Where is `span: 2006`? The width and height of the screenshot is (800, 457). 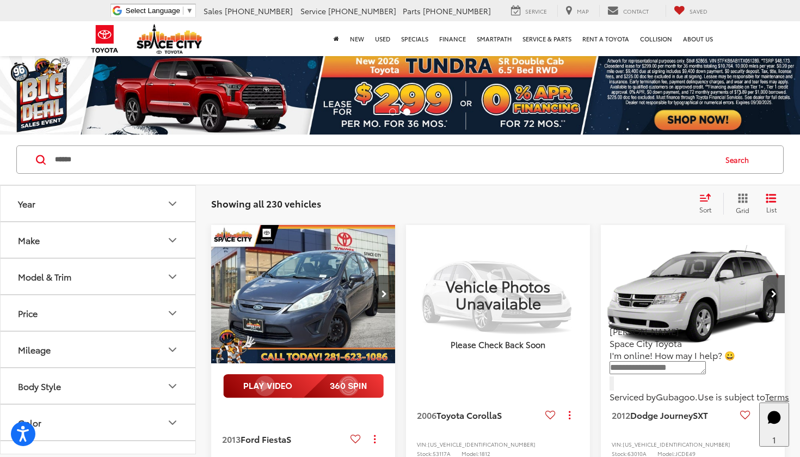
span: 2006 is located at coordinates (427, 414).